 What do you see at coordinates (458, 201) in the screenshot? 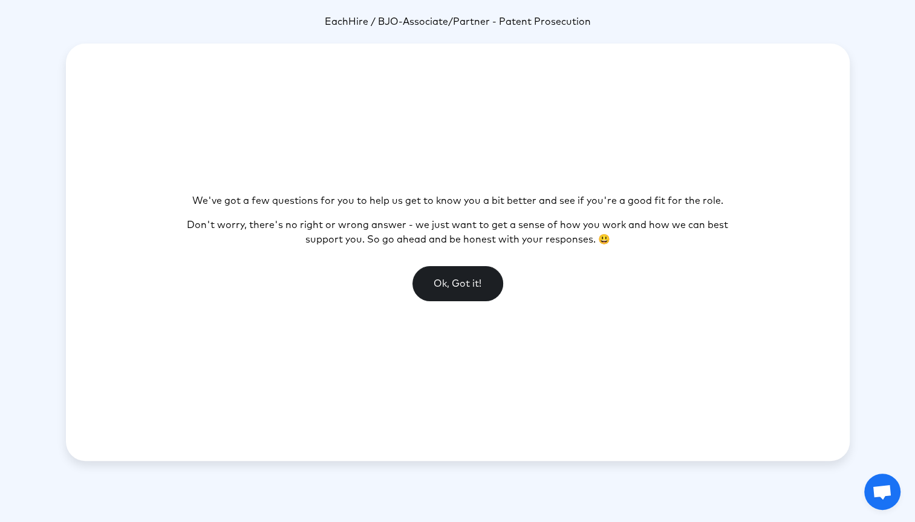
I see `p: We've got a few questions for you to help us get to know you a bit better and see if you're a goo...` at bounding box center [458, 201].